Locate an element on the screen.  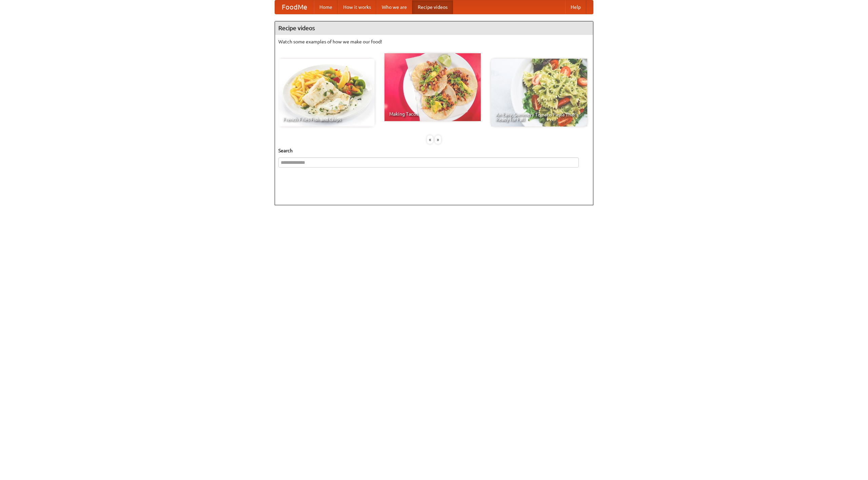
a: An Easy, Summery Tomato Pasta That's Ready for Fall is located at coordinates (539, 93).